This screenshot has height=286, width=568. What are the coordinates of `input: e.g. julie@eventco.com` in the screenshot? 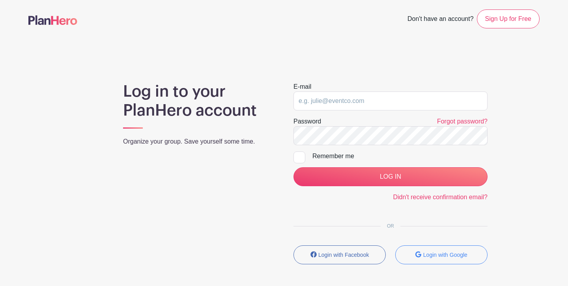 It's located at (390, 101).